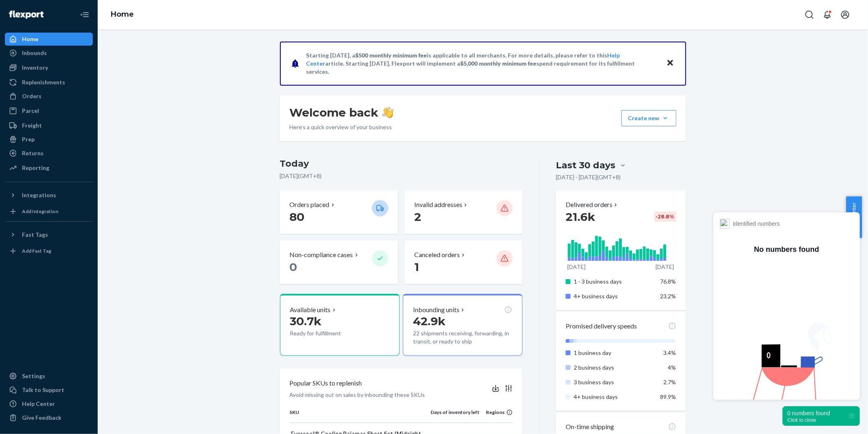  Describe the element at coordinates (670, 382) in the screenshot. I see `span: 2.7%` at that location.